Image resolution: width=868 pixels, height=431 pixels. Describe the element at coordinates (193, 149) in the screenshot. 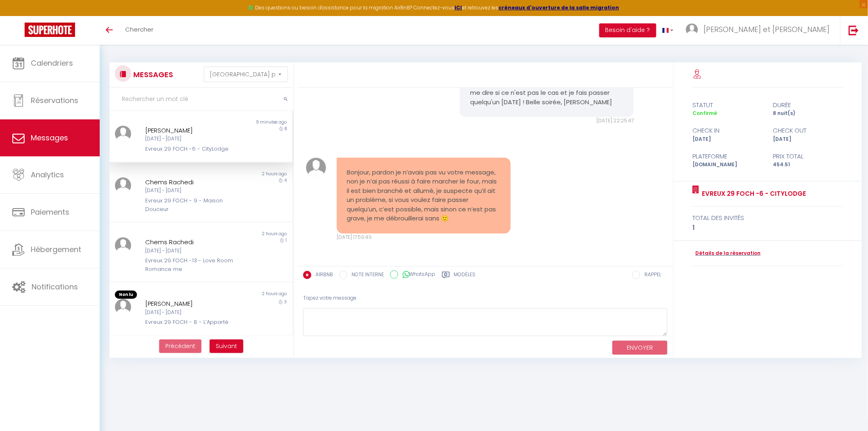

I see `div: Evreux 29 FOCH -6 - CityLodge` at that location.